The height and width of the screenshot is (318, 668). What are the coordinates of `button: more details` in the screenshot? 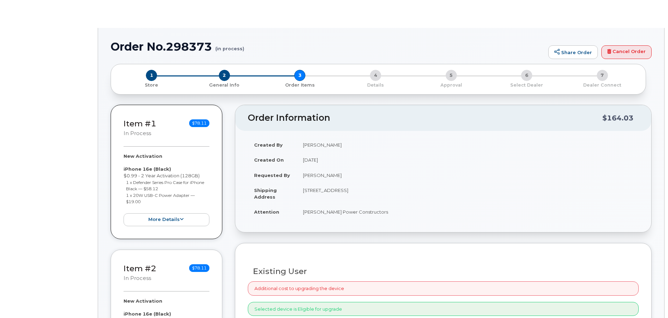 It's located at (166, 219).